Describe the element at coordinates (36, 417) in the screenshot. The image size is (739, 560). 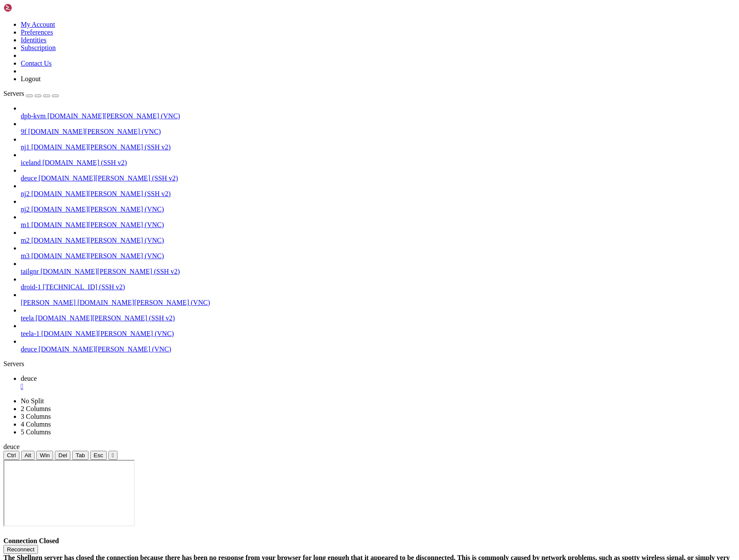
I see `a: 3 Columns` at that location.